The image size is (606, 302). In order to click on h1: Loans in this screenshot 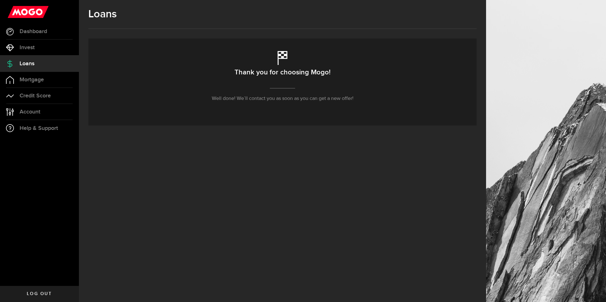, I will do `click(282, 14)`.